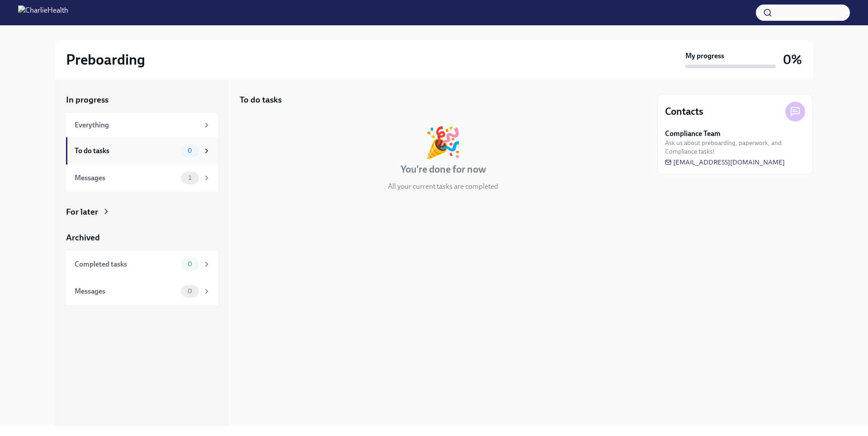  Describe the element at coordinates (693, 134) in the screenshot. I see `strong: Compliance Team` at that location.